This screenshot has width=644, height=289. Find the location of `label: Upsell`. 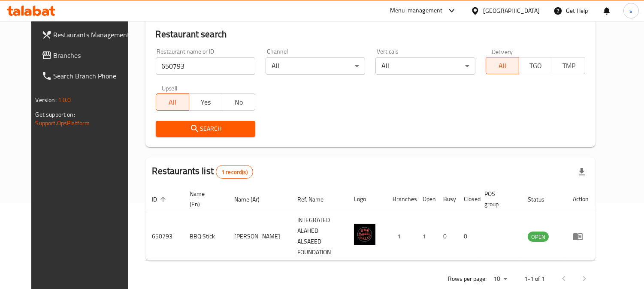

label: Upsell is located at coordinates (170, 88).